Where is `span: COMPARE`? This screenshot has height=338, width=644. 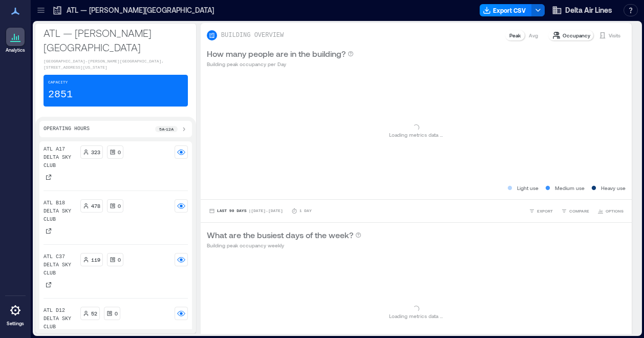 span: COMPARE is located at coordinates (579, 211).